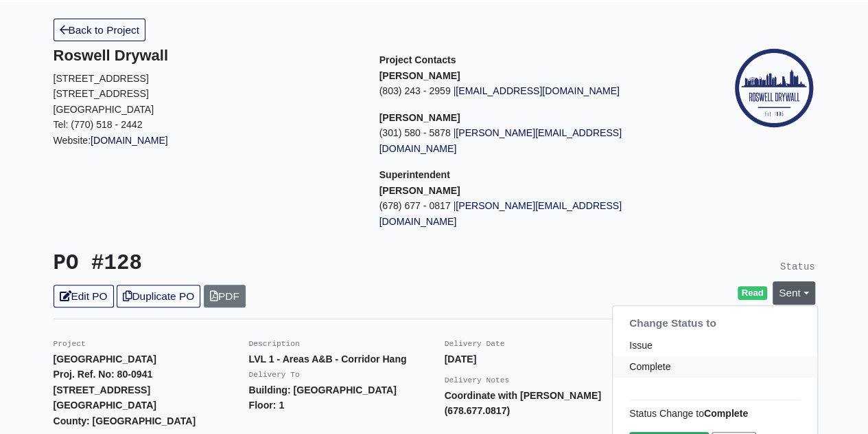 The image size is (868, 434). I want to click on strong: LVL 1 - Areas A&B - Corridor Hang, so click(328, 359).